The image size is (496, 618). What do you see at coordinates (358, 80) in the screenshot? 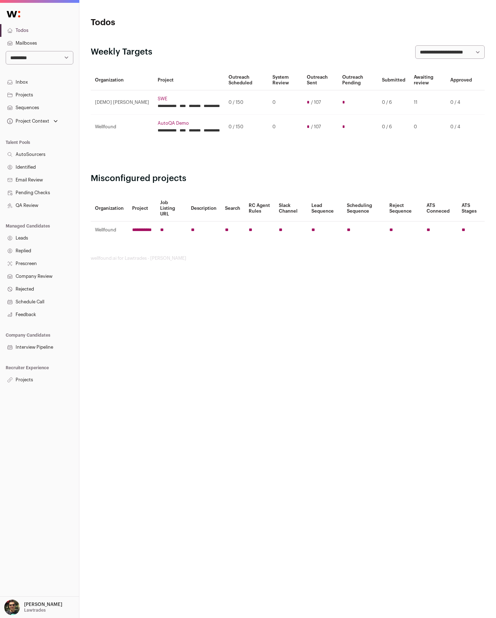
I see `th: Outreach Pending` at bounding box center [358, 80].